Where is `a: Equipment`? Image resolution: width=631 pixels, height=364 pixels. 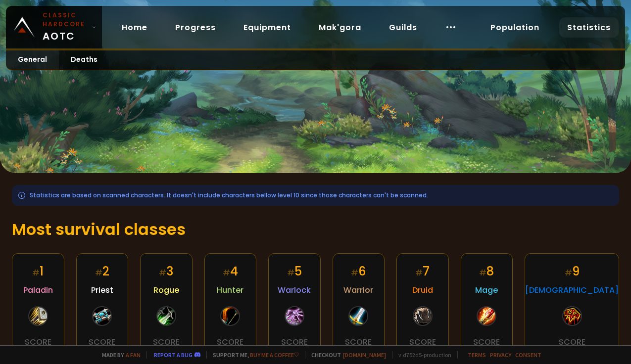 a: Equipment is located at coordinates (267, 27).